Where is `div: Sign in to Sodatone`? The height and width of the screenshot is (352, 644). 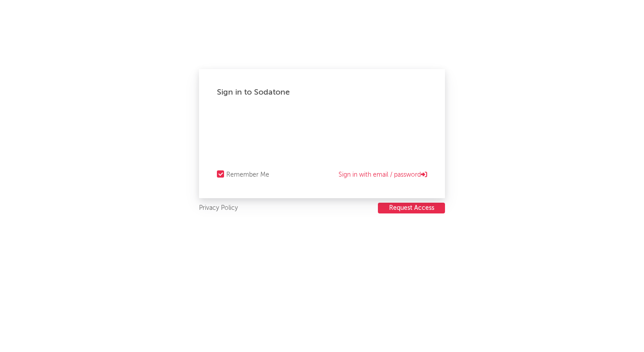
div: Sign in to Sodatone is located at coordinates (322, 92).